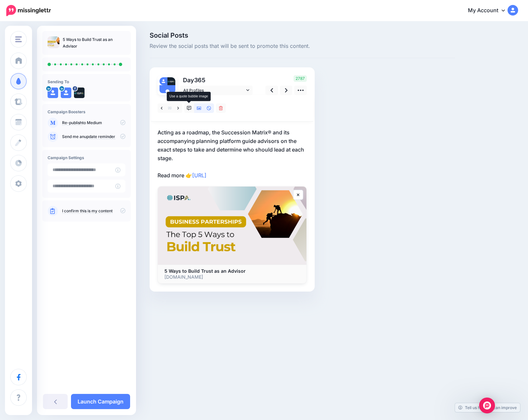  I want to click on img: Missinglettr, so click(28, 11).